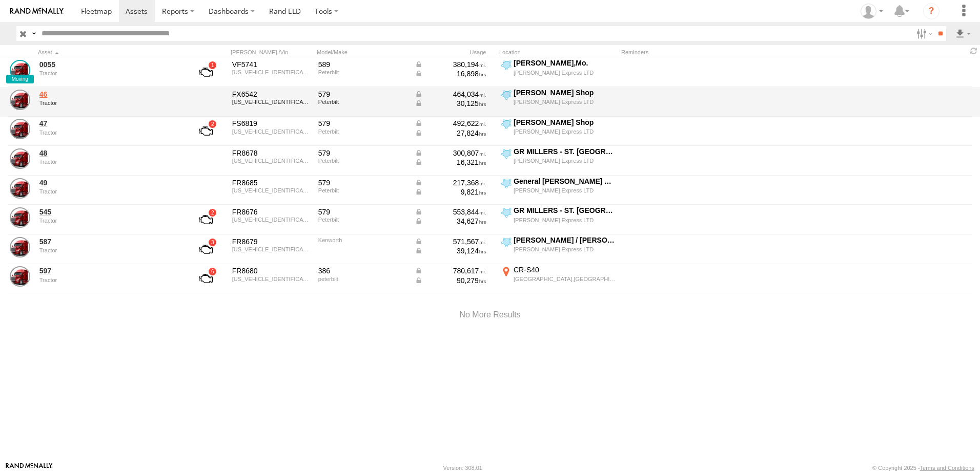 This screenshot has height=473, width=980. Describe the element at coordinates (454, 52) in the screenshot. I see `div: Usage` at that location.